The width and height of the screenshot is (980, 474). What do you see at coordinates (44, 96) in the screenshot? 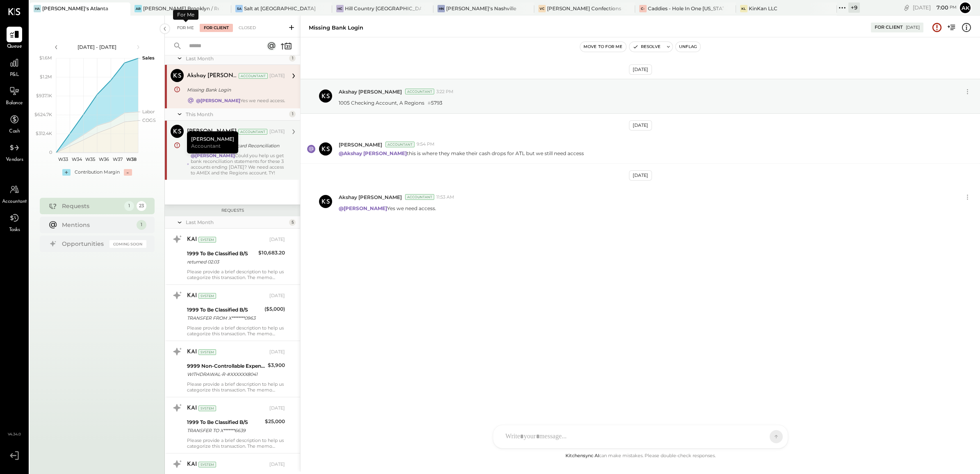
I see `text: $937.1K` at bounding box center [44, 96].